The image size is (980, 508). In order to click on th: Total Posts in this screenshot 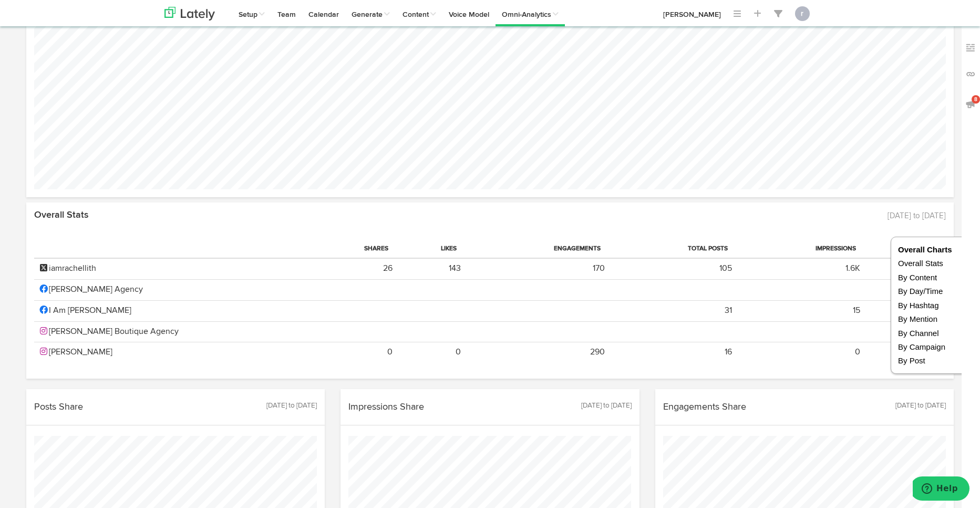, I will do `click(673, 250)`.